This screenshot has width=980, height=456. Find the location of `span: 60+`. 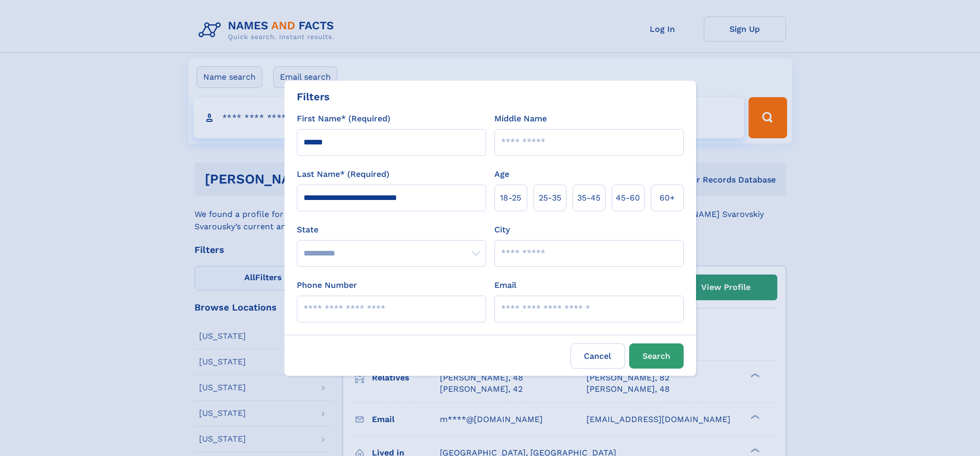

span: 60+ is located at coordinates (667, 198).